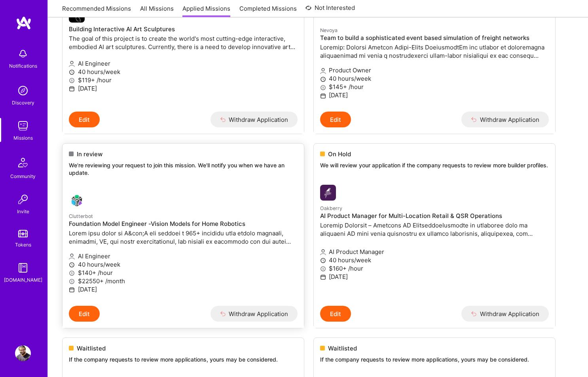 Image resolution: width=588 pixels, height=377 pixels. Describe the element at coordinates (23, 353) in the screenshot. I see `a: User Avatar` at that location.